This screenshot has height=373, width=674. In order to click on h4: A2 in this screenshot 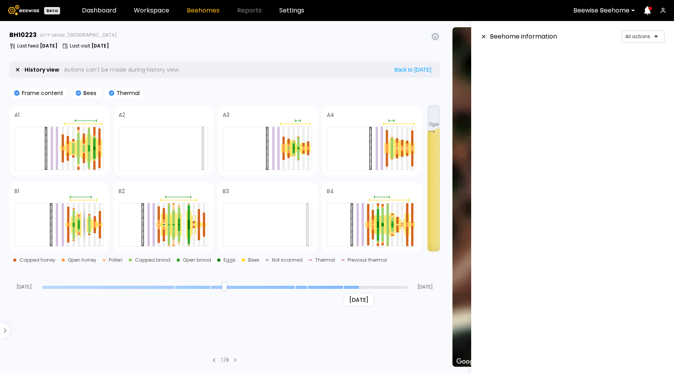, I will do `click(122, 115)`.